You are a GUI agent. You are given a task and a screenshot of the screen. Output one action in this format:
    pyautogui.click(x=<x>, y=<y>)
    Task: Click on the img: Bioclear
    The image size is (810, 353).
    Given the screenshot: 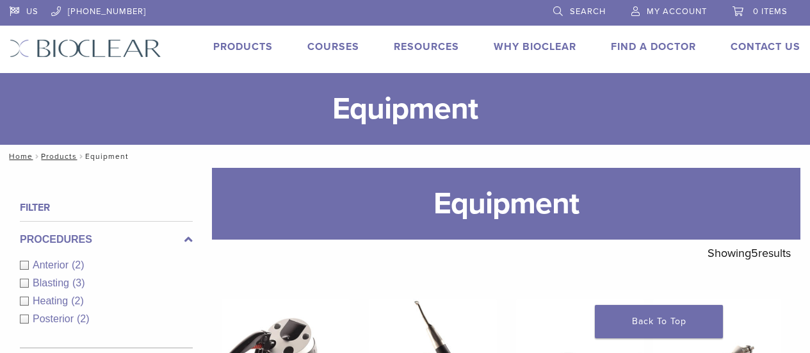 What is the action you would take?
    pyautogui.click(x=85, y=48)
    